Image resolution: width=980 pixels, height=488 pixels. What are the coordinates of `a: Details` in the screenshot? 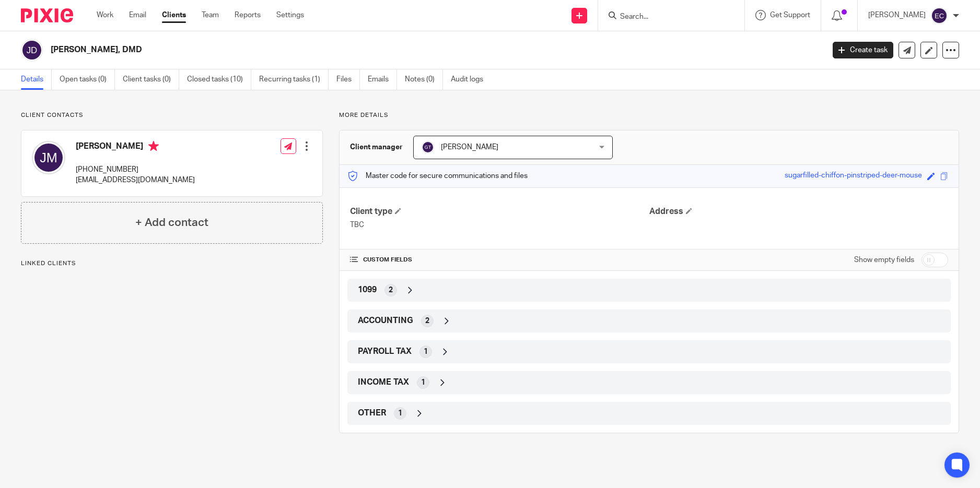 It's located at (36, 79).